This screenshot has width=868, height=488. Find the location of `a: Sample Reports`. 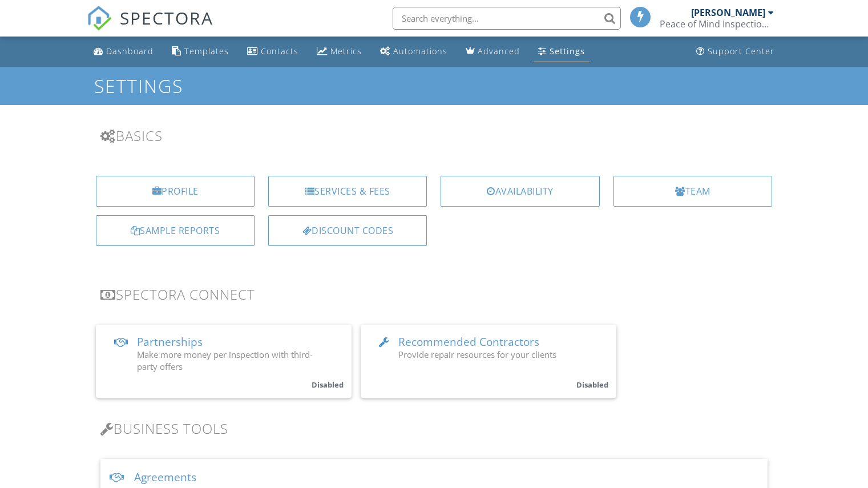

a: Sample Reports is located at coordinates (175, 231).